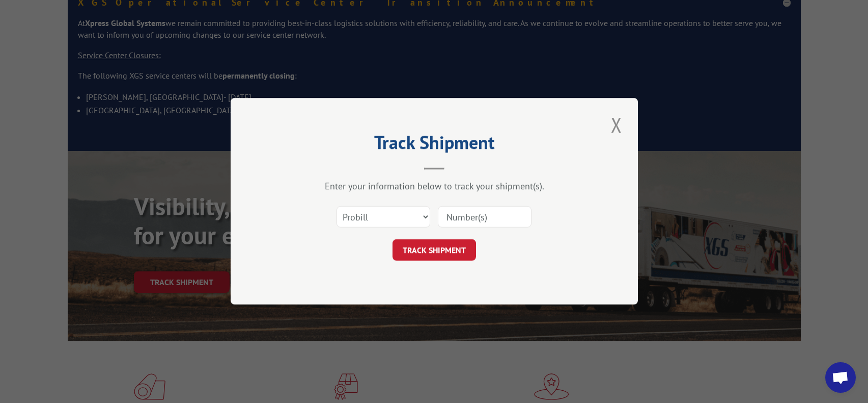 The height and width of the screenshot is (403, 868). I want to click on h2: Track Shipment, so click(434, 145).